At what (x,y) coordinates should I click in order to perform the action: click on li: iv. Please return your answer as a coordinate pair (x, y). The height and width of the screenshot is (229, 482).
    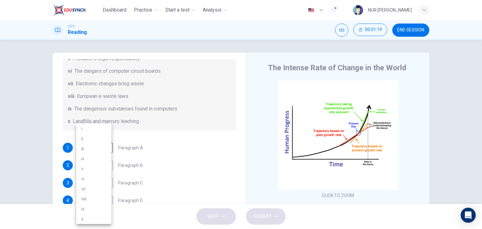
    Looking at the image, I should click on (94, 159).